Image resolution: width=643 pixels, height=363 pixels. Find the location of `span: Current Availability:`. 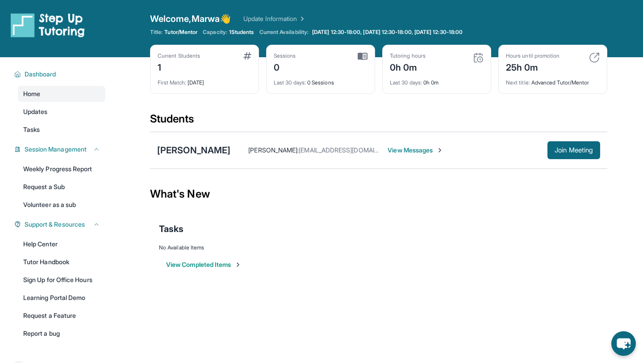

span: Current Availability: is located at coordinates (284, 32).